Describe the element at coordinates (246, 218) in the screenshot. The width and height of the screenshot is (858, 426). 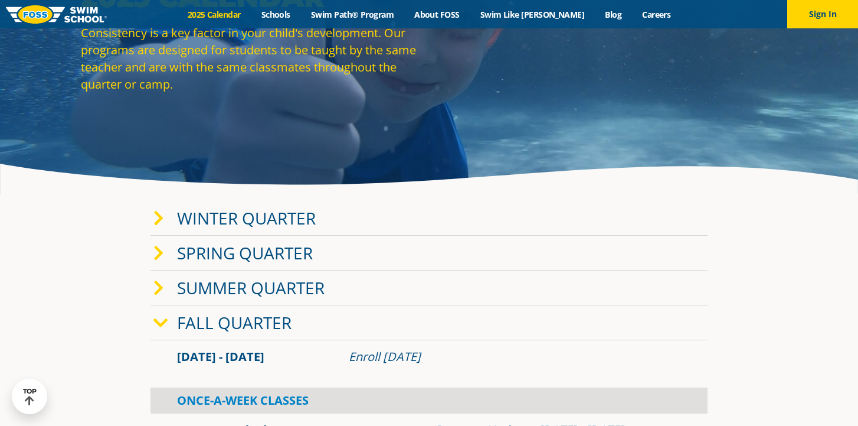
I see `a: Winter Quarter` at that location.